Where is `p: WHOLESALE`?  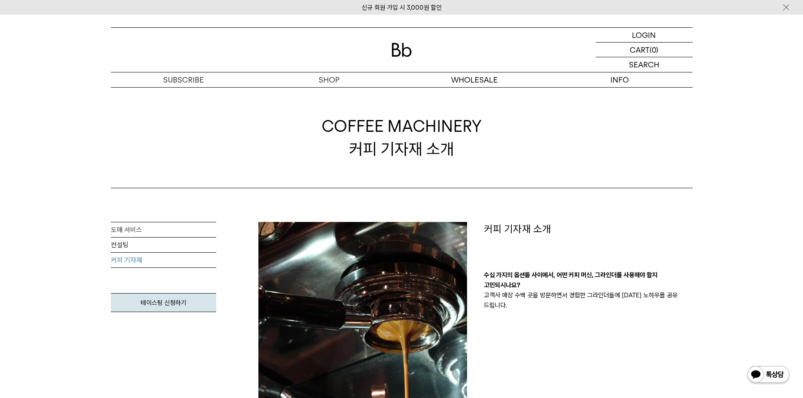
p: WHOLESALE is located at coordinates (474, 80).